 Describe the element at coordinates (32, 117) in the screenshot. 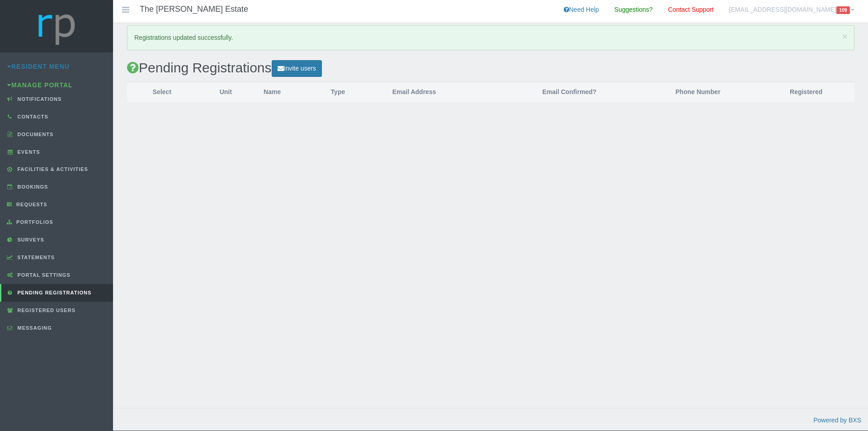

I see `span: Contacts` at that location.